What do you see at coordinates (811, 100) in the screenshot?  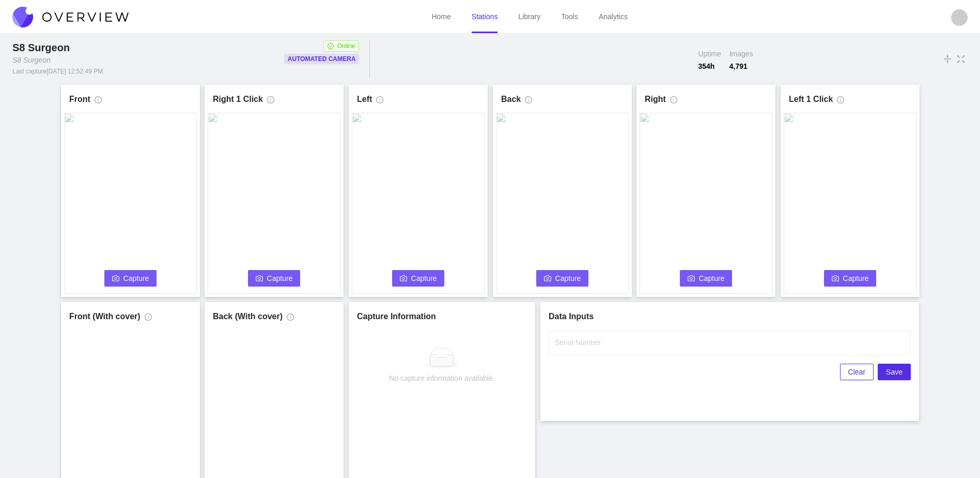 I see `h1: Left 1 Click` at bounding box center [811, 100].